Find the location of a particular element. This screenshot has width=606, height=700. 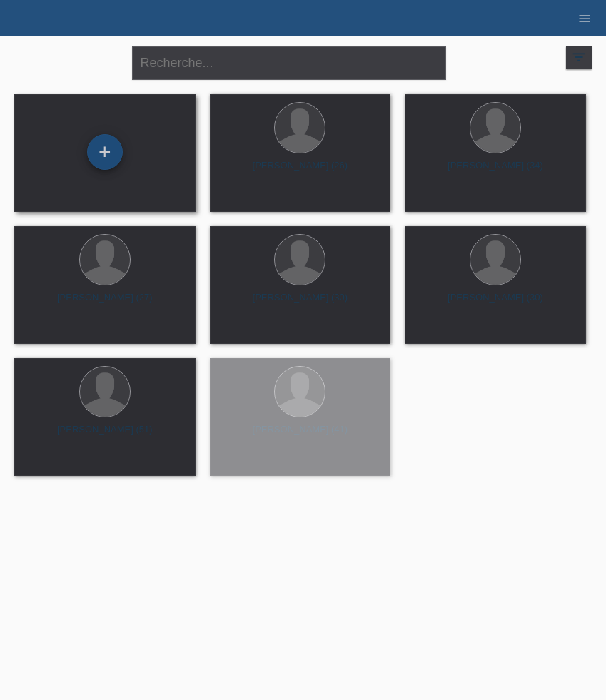

div: Enregistrer le client is located at coordinates (105, 152).